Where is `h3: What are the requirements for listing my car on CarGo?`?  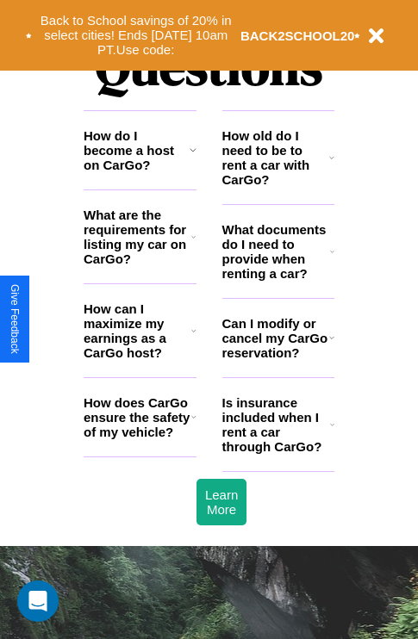
h3: What are the requirements for listing my car on CarGo? is located at coordinates (137, 237).